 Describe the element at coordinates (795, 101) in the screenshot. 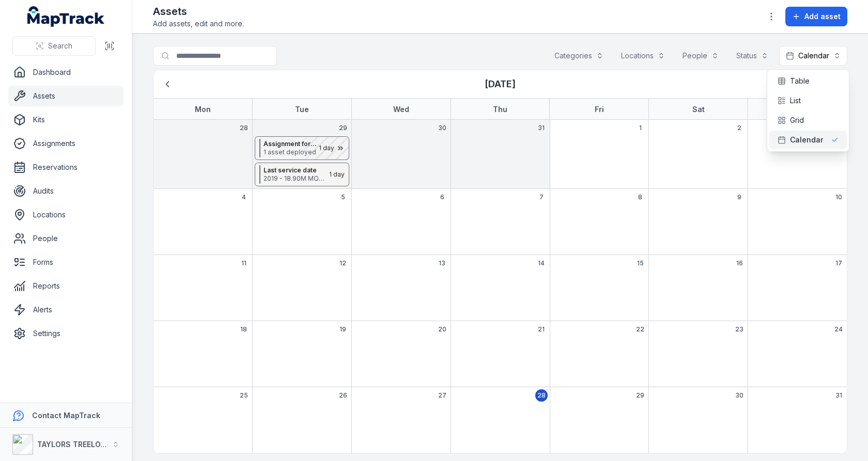

I see `span: List` at that location.